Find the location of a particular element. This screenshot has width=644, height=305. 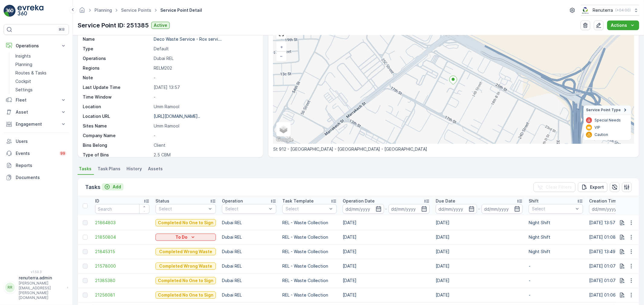

p: Documents is located at coordinates (41, 177).